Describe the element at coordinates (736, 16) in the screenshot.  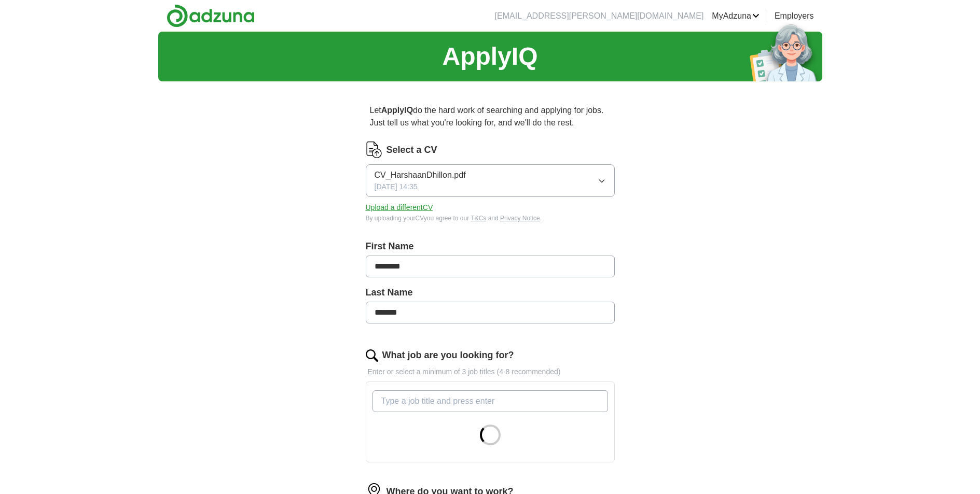
I see `a: MyAdzuna` at that location.